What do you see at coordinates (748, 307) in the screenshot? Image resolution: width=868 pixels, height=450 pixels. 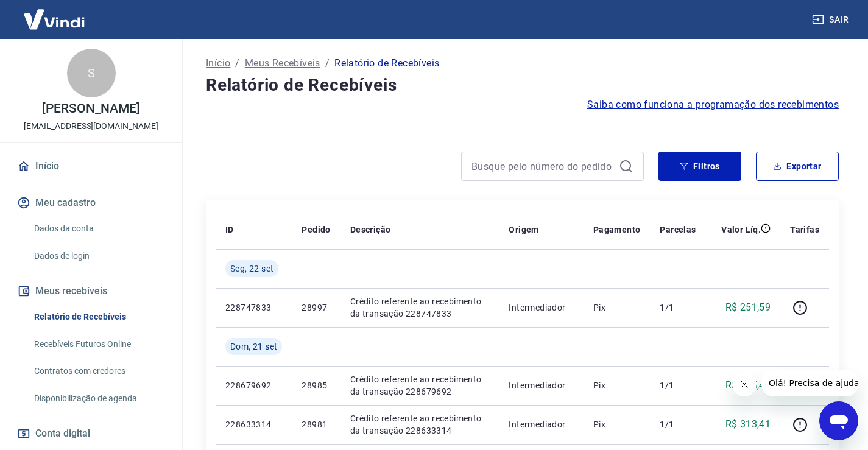 I see `p: R$ 251,59` at bounding box center [748, 307].